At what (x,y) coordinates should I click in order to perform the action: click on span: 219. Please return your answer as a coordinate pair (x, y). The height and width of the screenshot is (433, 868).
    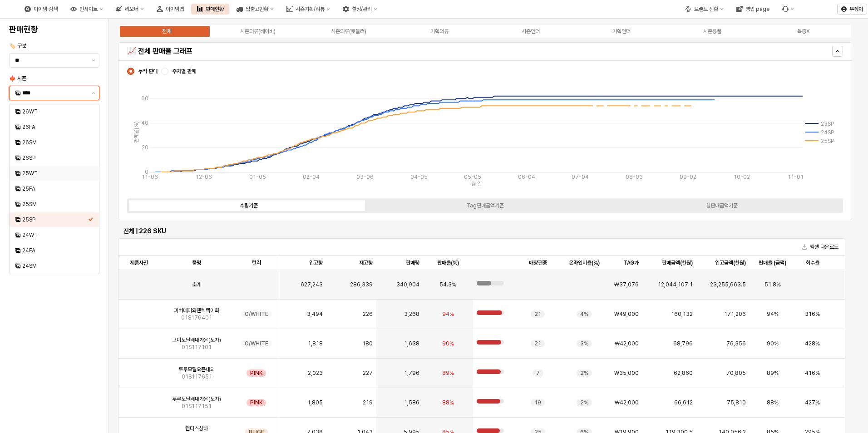
    Looking at the image, I should click on (368, 402).